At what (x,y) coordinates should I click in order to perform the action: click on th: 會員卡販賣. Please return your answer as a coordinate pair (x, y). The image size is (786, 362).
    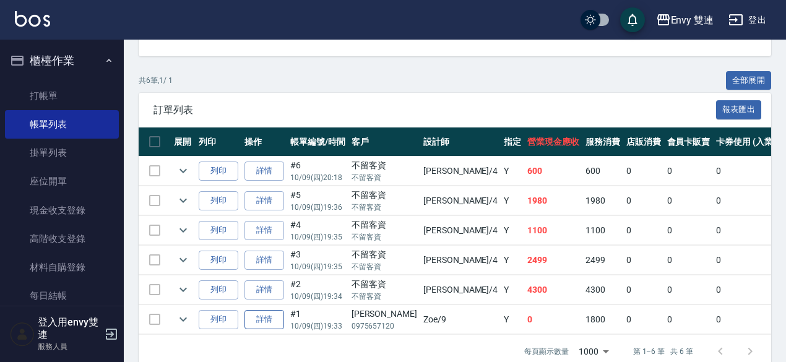
    Looking at the image, I should click on (689, 142).